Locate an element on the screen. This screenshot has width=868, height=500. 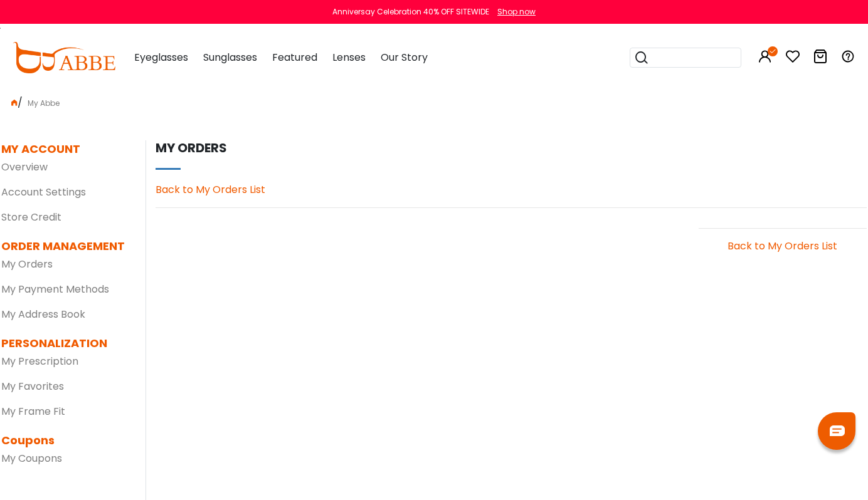
h5: My orders is located at coordinates (511, 148).